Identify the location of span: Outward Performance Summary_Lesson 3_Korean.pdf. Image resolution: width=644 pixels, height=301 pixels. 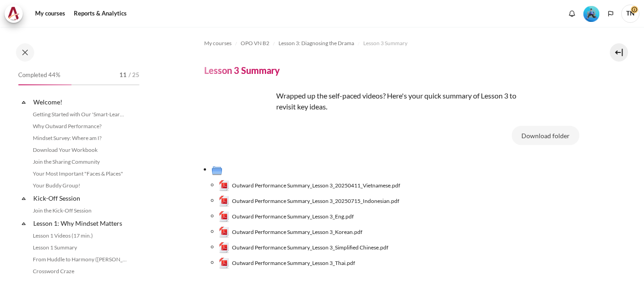
(297, 232).